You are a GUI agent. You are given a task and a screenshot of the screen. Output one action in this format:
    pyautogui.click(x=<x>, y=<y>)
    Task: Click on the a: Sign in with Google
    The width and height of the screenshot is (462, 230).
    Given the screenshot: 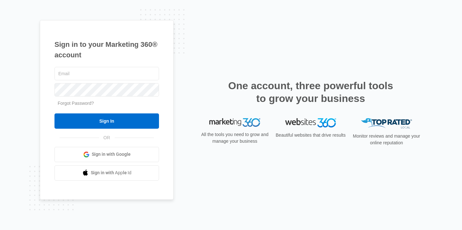 What is the action you would take?
    pyautogui.click(x=107, y=154)
    